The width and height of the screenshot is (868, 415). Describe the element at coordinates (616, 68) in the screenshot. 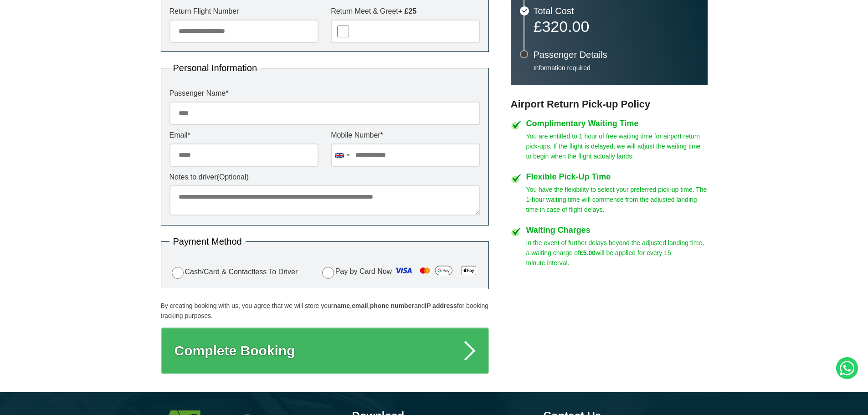

I see `p: Information required` at that location.